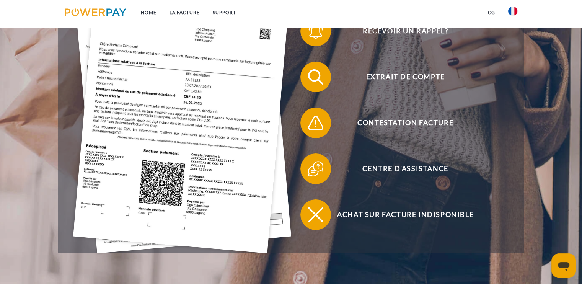 This screenshot has height=284, width=582. What do you see at coordinates (400, 215) in the screenshot?
I see `button: Achat sur facture indisponible` at bounding box center [400, 215].